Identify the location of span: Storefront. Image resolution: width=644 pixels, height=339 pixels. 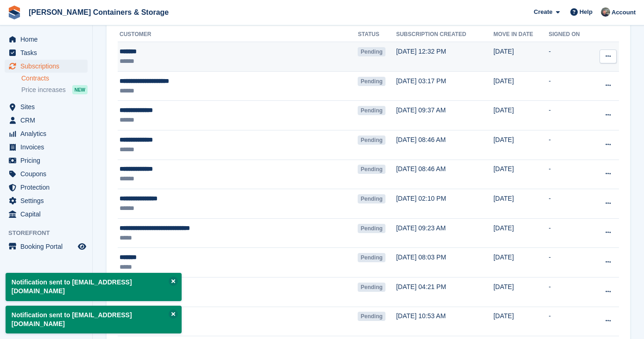
(50, 233).